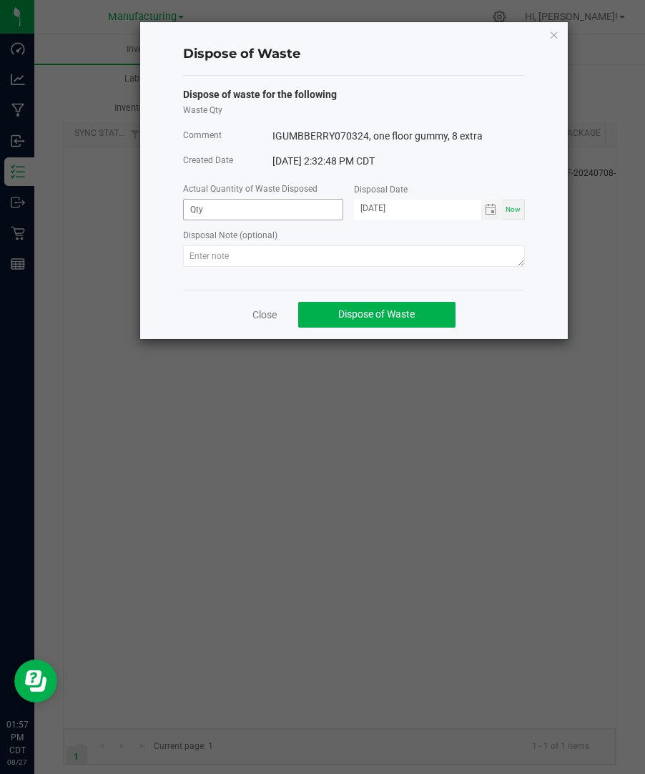 Image resolution: width=645 pixels, height=774 pixels. What do you see at coordinates (250, 189) in the screenshot?
I see `label: Actual Quantity of Waste Disposed` at bounding box center [250, 189].